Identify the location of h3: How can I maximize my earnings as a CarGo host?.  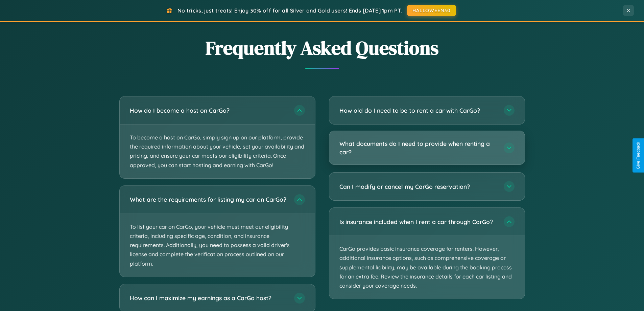
(208, 298).